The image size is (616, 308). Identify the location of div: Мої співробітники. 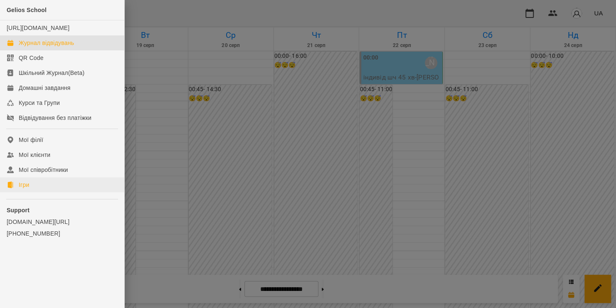
(43, 170).